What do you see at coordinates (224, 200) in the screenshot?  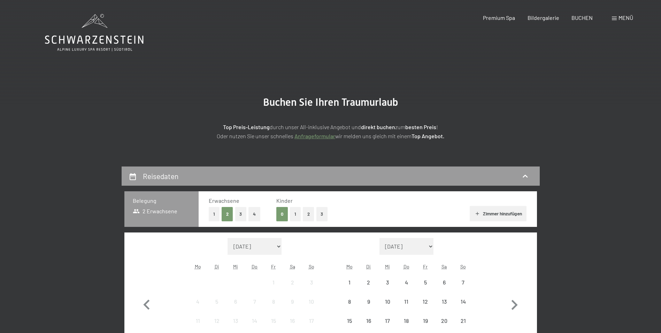 I see `span: Erwachsene` at bounding box center [224, 200].